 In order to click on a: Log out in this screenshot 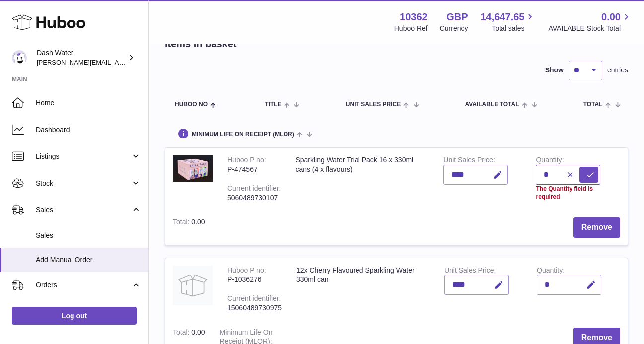, I will do `click(74, 316)`.